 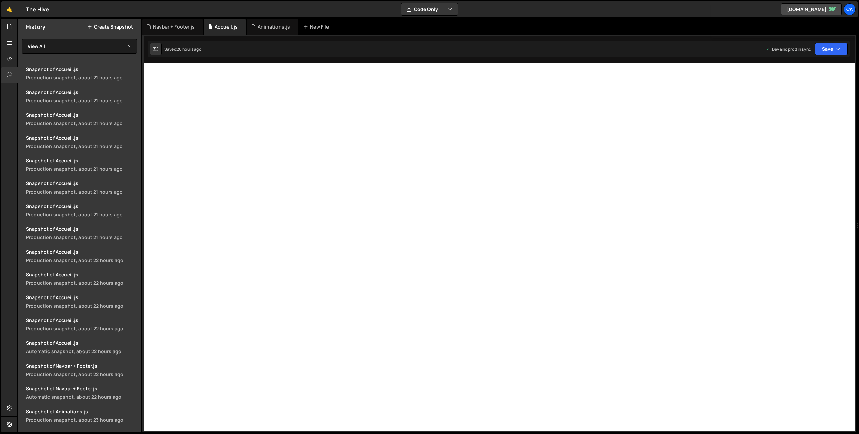 What do you see at coordinates (174, 27) in the screenshot?
I see `div: Navbar + Footer.js` at bounding box center [174, 27].